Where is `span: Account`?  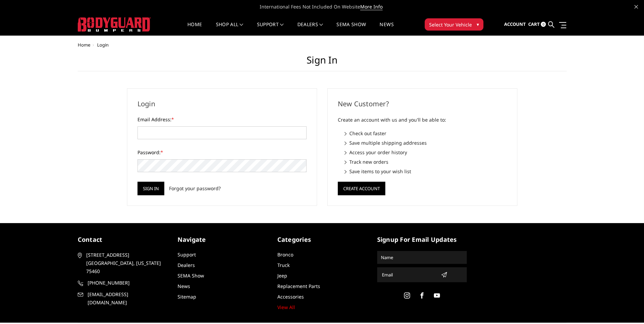
span: Account is located at coordinates (515, 24).